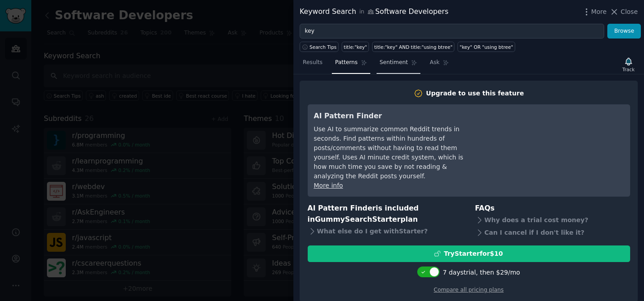 This screenshot has width=644, height=301. What do you see at coordinates (553, 221) in the screenshot?
I see `div: Why does a trial cost money?` at bounding box center [553, 221].